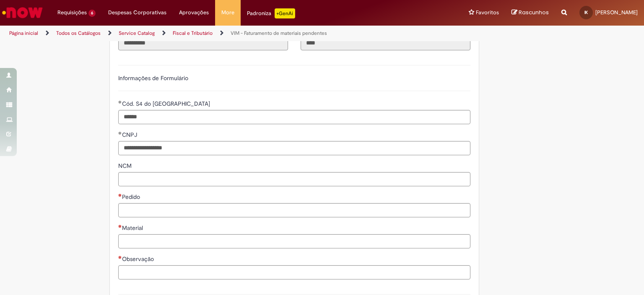  What do you see at coordinates (487, 13) in the screenshot?
I see `span: Favoritos` at bounding box center [487, 13].